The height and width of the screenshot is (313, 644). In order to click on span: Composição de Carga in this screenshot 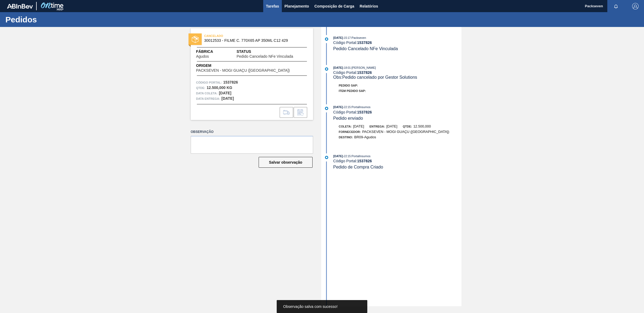, I will do `click(334, 7)`.